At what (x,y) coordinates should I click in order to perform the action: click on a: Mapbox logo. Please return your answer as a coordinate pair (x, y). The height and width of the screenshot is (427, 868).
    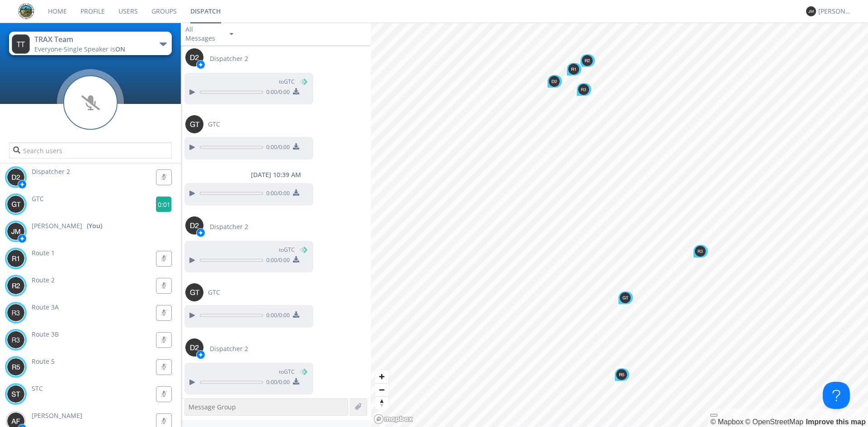
    Looking at the image, I should click on (393, 419).